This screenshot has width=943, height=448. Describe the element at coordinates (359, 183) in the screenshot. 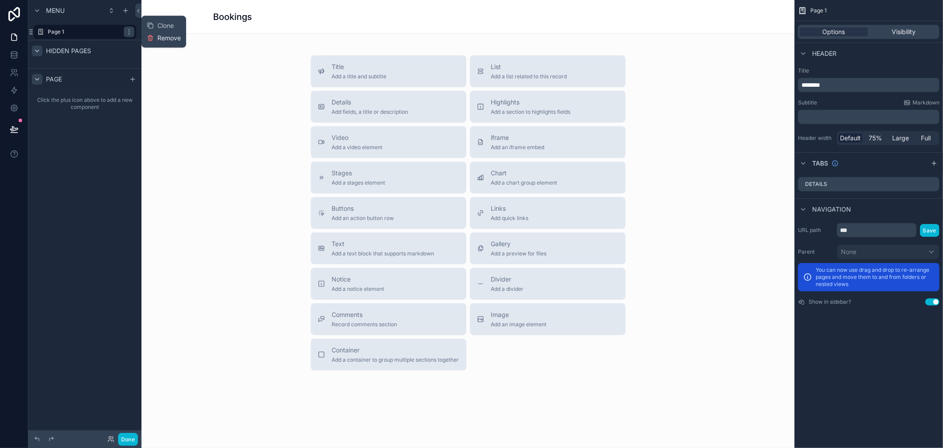

I see `span: Add a stages element` at that location.